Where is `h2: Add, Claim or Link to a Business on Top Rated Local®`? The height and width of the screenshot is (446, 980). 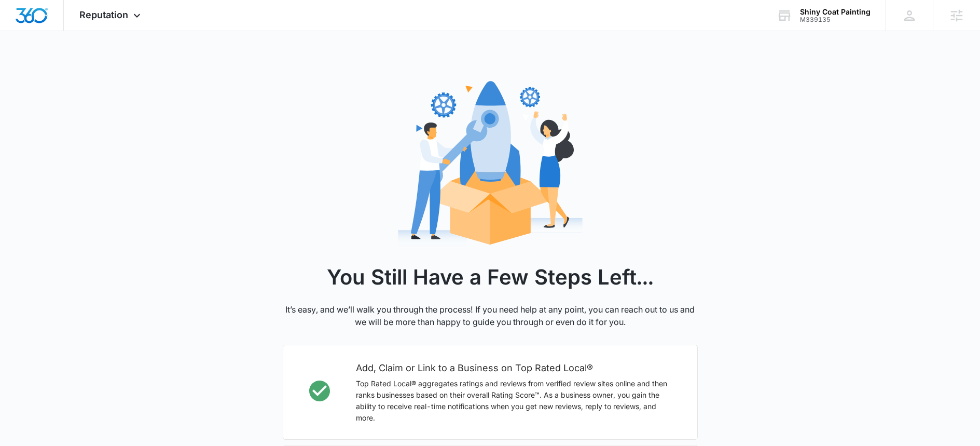 h2: Add, Claim or Link to a Business on Top Rated Local® is located at coordinates (517, 368).